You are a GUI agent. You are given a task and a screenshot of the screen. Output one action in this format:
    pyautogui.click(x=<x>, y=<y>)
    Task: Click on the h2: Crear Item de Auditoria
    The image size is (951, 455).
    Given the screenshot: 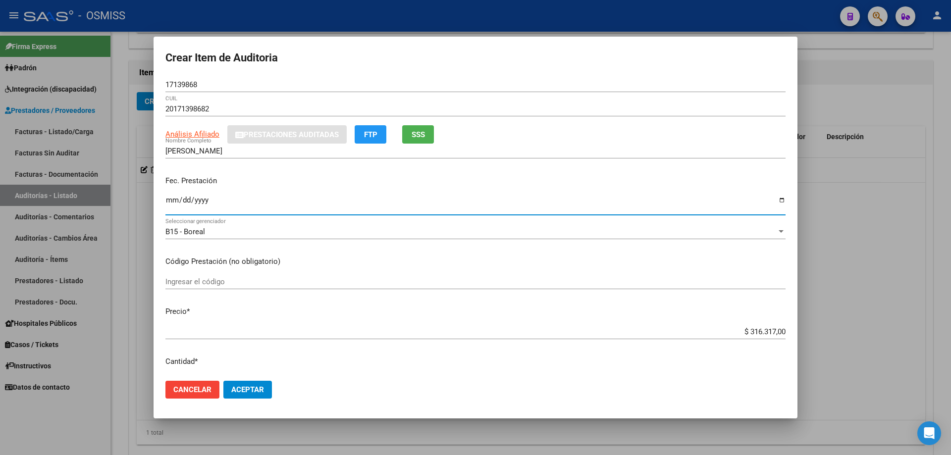 What is the action you would take?
    pyautogui.click(x=476, y=58)
    